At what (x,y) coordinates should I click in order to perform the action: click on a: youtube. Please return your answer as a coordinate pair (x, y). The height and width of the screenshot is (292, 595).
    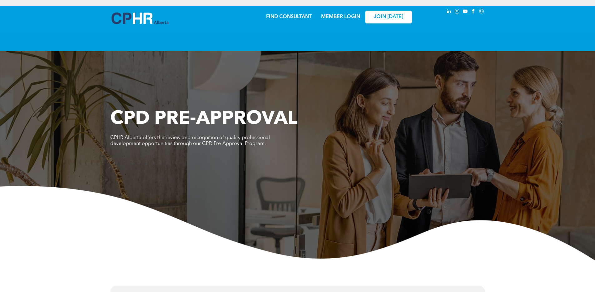
    Looking at the image, I should click on (465, 12).